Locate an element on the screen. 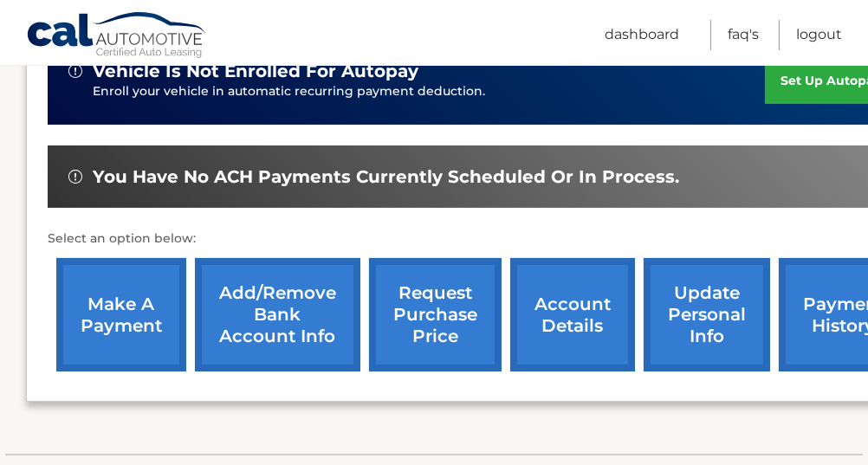 The width and height of the screenshot is (868, 465). a: request purchase price is located at coordinates (435, 314).